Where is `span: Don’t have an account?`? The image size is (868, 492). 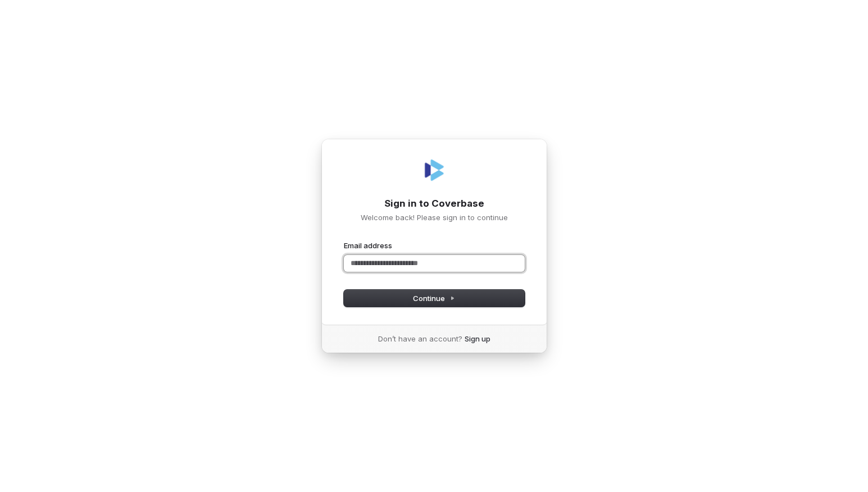
span: Don’t have an account? is located at coordinates (420, 338).